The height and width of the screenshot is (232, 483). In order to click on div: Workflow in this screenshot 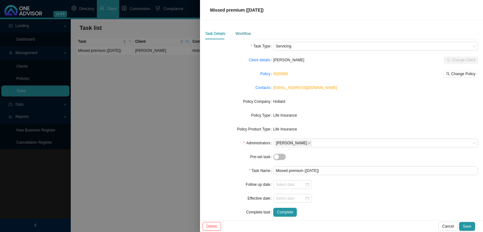, I will do `click(243, 34)`.